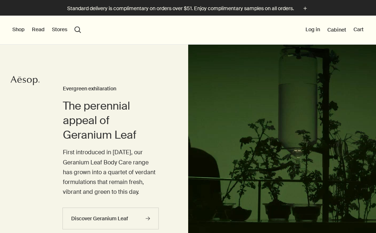 The width and height of the screenshot is (376, 233). Describe the element at coordinates (337, 30) in the screenshot. I see `span: Cabinet` at that location.